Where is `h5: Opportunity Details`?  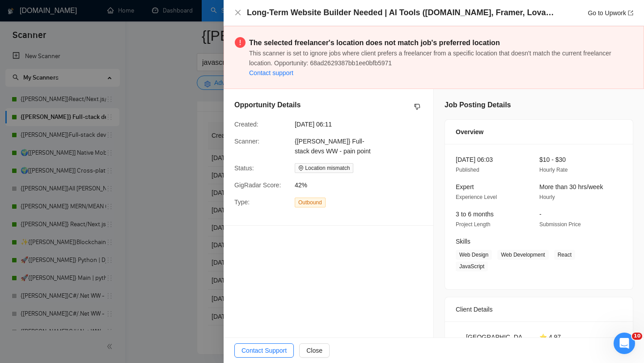 h5: Opportunity Details is located at coordinates (268, 105).